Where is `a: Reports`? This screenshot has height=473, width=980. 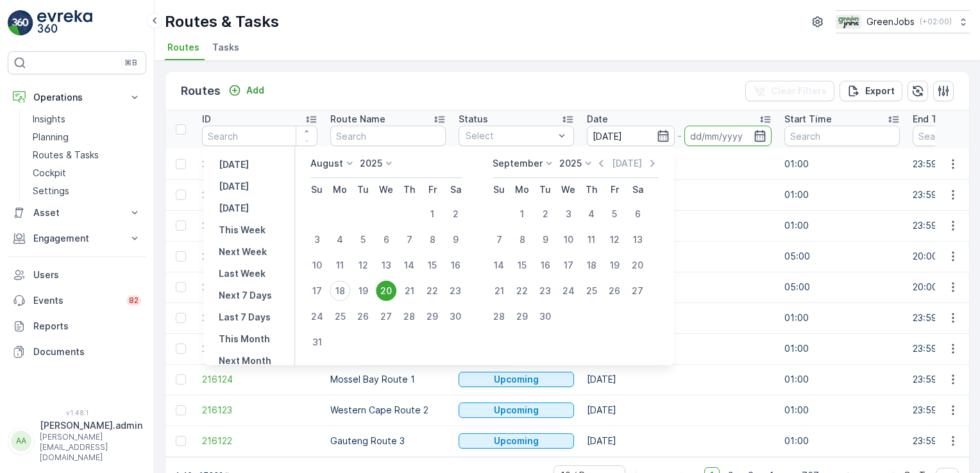
a: Reports is located at coordinates (77, 326).